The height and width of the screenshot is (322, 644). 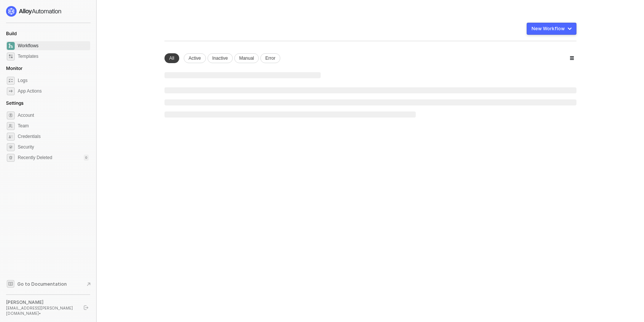 What do you see at coordinates (86, 307) in the screenshot?
I see `span: logout` at bounding box center [86, 307].